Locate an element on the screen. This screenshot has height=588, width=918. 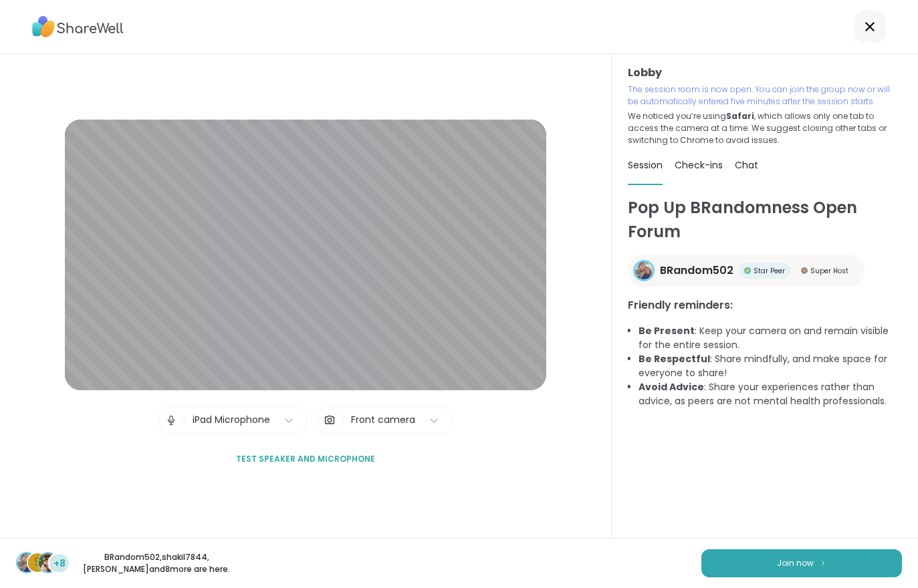
img: Star Peer is located at coordinates (748, 270).